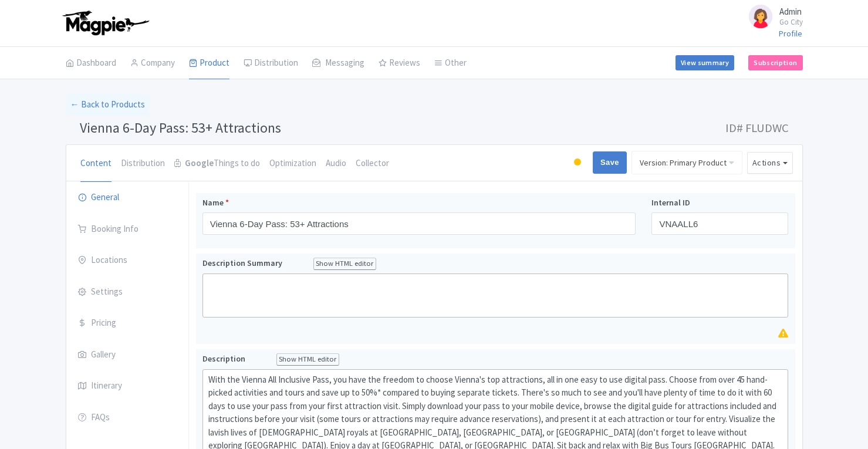 This screenshot has height=449, width=868. I want to click on a: Optimization, so click(293, 163).